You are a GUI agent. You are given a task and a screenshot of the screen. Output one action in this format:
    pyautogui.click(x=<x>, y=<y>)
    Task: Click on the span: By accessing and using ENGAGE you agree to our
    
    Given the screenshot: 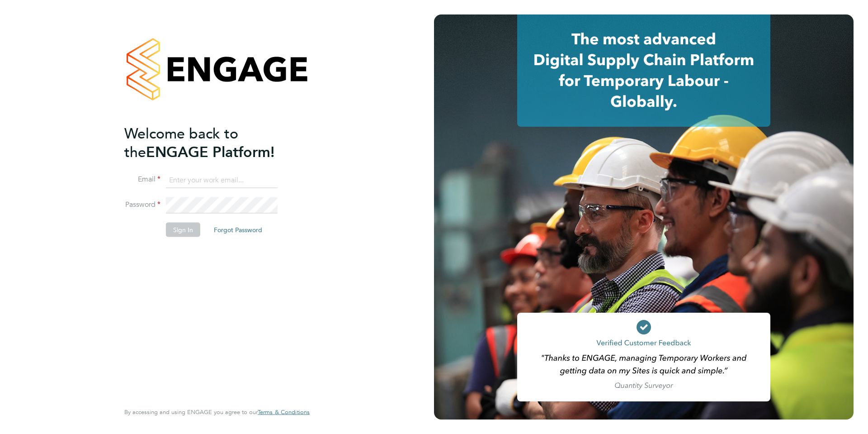 What is the action you would take?
    pyautogui.click(x=217, y=412)
    